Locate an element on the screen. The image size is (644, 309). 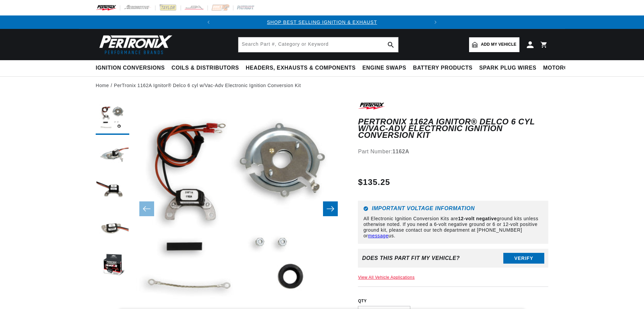
slideshow-component: Translation missing: en.sections.announcements.announcement_bar is located at coordinates (322, 22).